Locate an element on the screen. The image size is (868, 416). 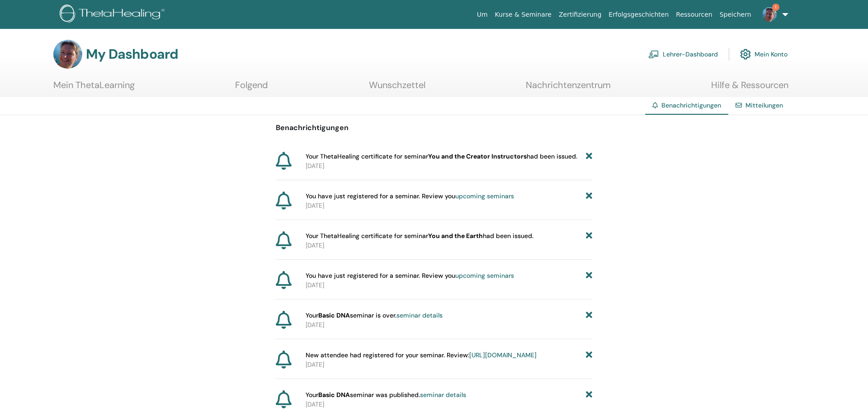
a: Um is located at coordinates (482, 15).